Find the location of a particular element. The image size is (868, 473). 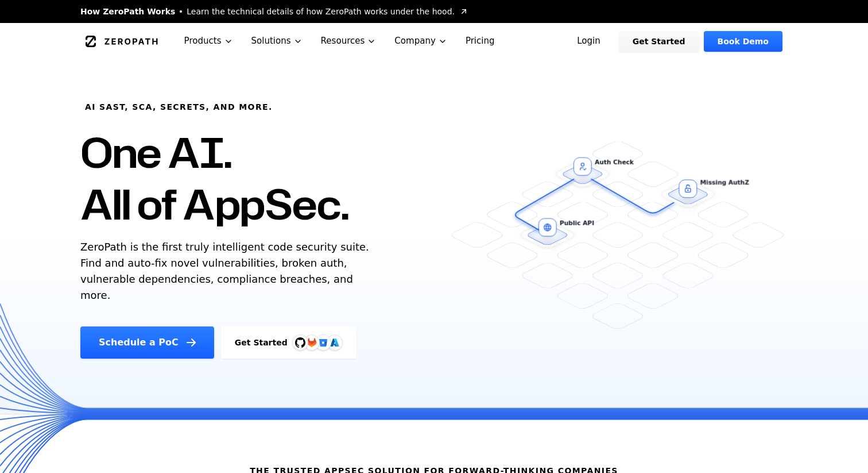

p: ZeroPath is the first truly intelligent code security suite. Find and auto-fix novel vulnerabilit... is located at coordinates (227, 271).